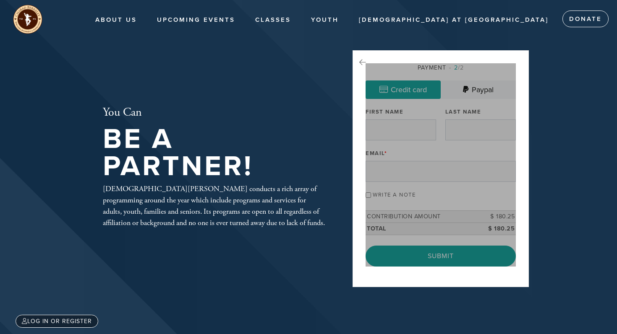 The height and width of the screenshot is (334, 617). Describe the element at coordinates (214, 113) in the screenshot. I see `h2: You Can` at that location.